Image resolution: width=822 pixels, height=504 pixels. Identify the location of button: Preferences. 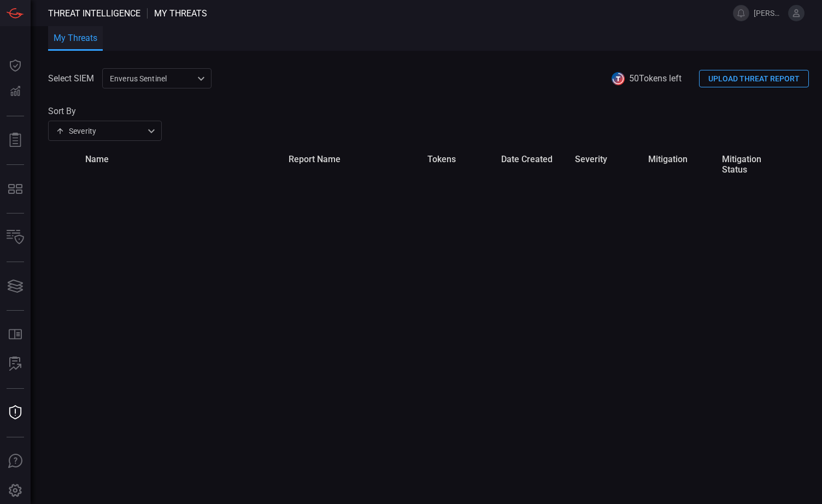
(15, 491).